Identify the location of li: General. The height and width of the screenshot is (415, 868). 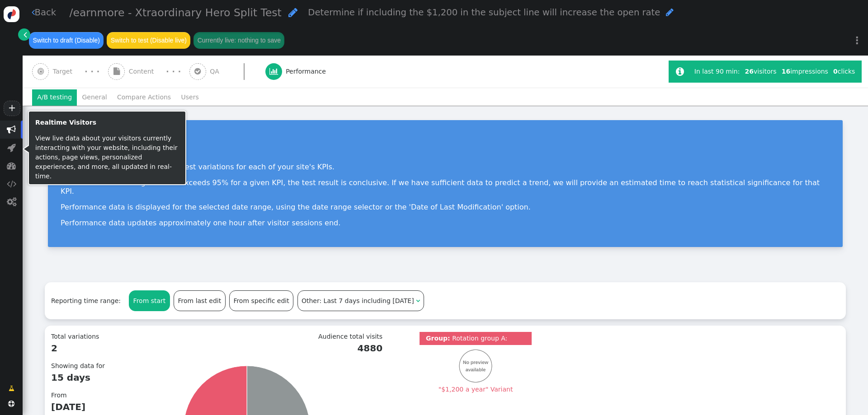
(94, 98).